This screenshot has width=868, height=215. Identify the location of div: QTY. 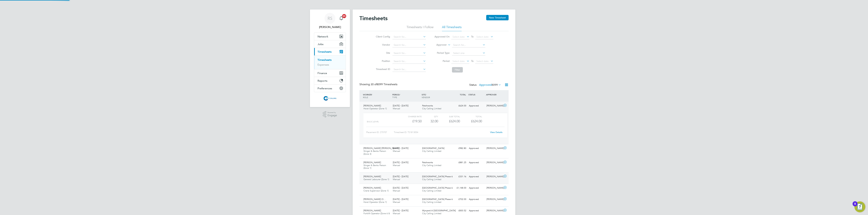
(430, 116).